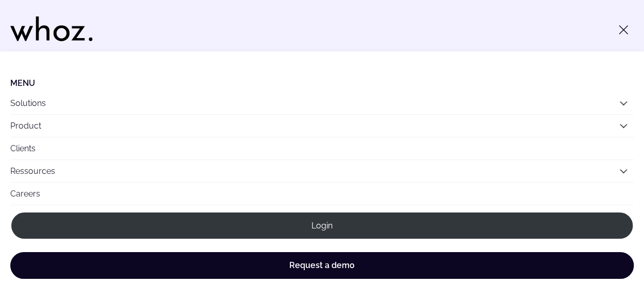  What do you see at coordinates (322, 103) in the screenshot?
I see `button: Solutions` at bounding box center [322, 103].